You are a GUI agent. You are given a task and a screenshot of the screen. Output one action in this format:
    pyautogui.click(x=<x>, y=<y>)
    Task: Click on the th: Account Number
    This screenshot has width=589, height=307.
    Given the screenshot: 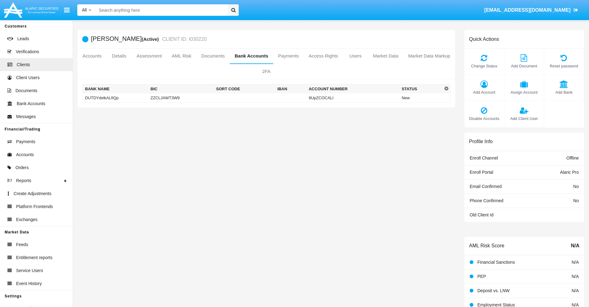 What is the action you would take?
    pyautogui.click(x=352, y=89)
    